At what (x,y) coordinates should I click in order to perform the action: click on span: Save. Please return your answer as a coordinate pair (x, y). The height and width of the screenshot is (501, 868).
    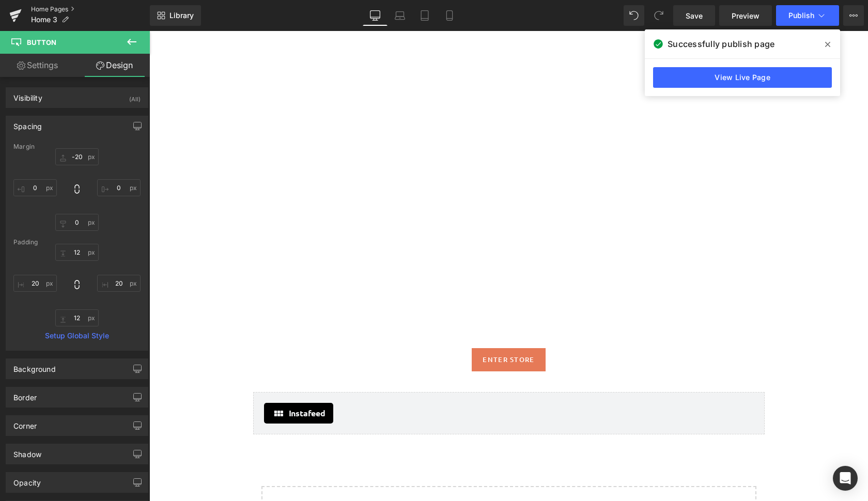
    Looking at the image, I should click on (694, 16).